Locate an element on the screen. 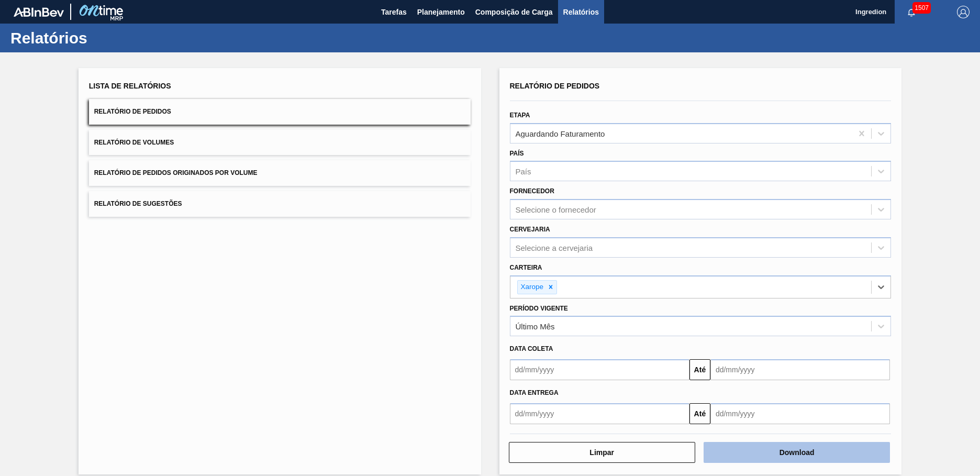 The image size is (980, 476). span: Data coleta is located at coordinates (531, 349).